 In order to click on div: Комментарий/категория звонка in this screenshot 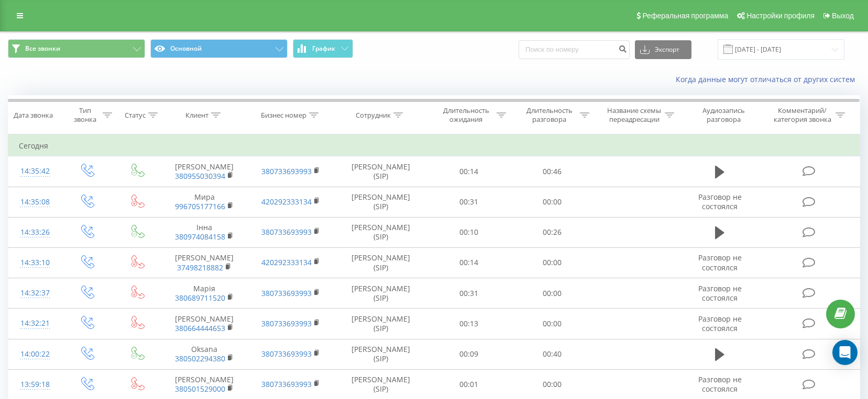, I will do `click(801, 115)`.